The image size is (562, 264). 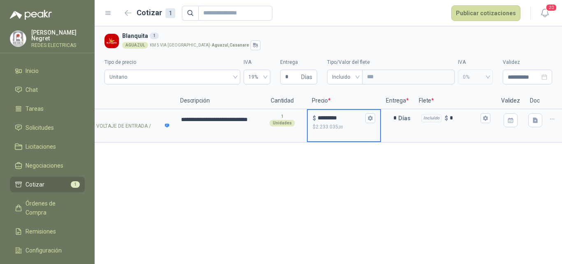 I want to click on button: Publicar cotizaciones, so click(x=486, y=13).